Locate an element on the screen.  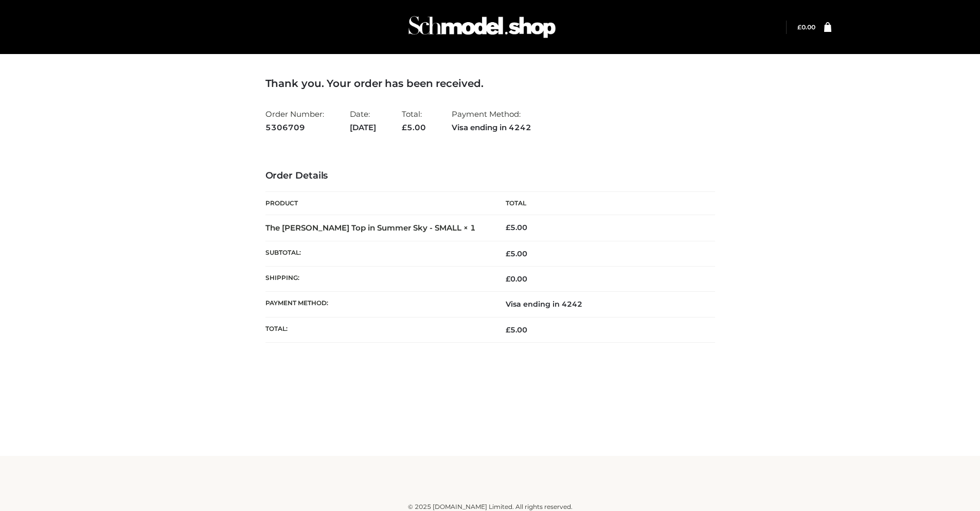
strong: Visa ending in 4242 is located at coordinates (491, 127).